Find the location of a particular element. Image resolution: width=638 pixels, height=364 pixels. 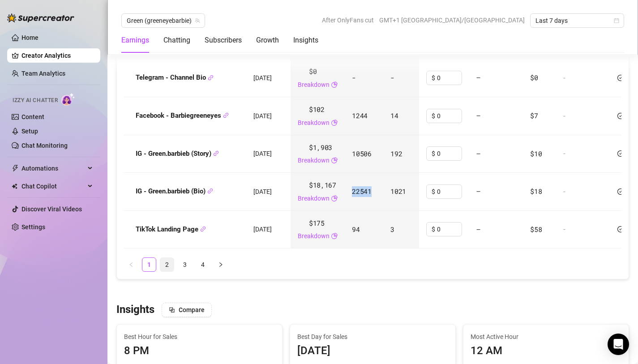

li: Next Page is located at coordinates (221, 265).